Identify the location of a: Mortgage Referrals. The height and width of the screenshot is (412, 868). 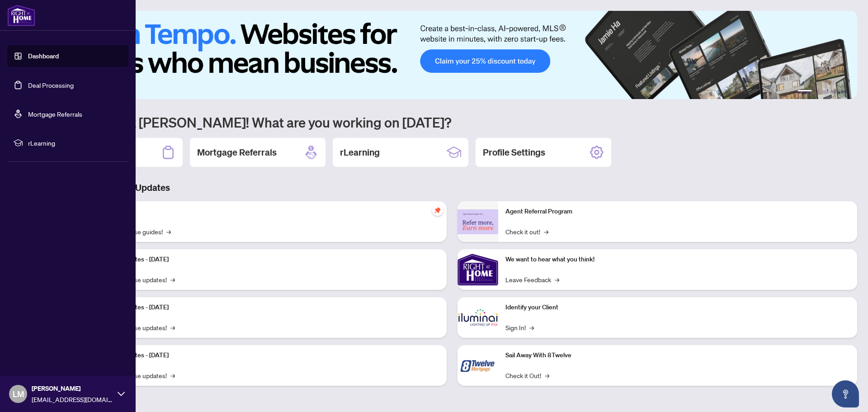
(55, 114).